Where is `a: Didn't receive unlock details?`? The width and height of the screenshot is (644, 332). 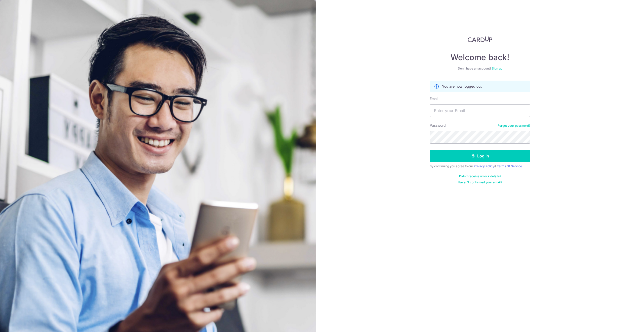 a: Didn't receive unlock details? is located at coordinates (480, 177).